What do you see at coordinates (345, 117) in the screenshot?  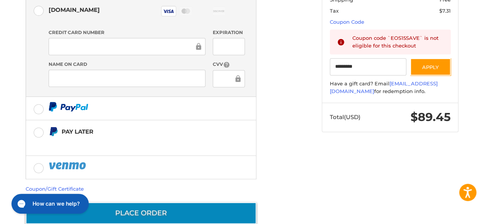 I see `span: Total (USD)` at bounding box center [345, 117].